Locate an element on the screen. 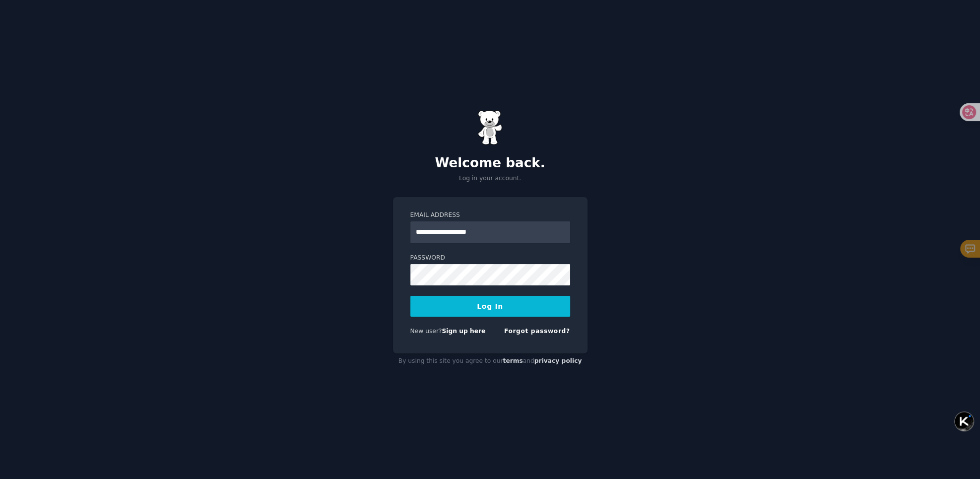 This screenshot has width=980, height=479. button: Log In is located at coordinates (490, 306).